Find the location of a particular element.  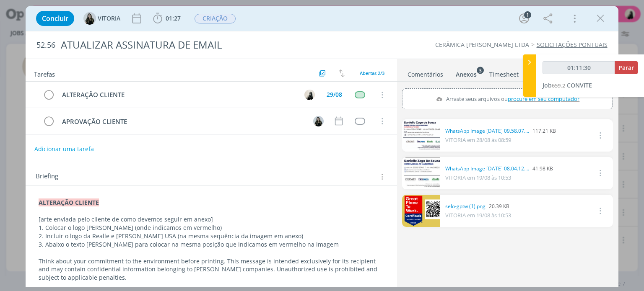

button: VVITORIA is located at coordinates (102, 19).